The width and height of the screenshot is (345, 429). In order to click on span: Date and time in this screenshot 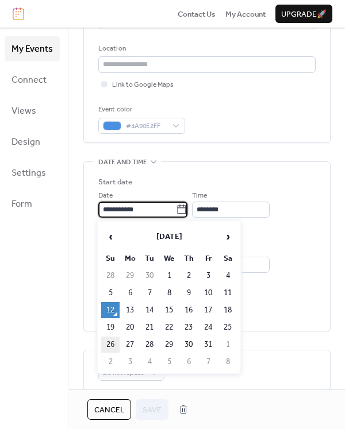, I will do `click(122, 163)`.